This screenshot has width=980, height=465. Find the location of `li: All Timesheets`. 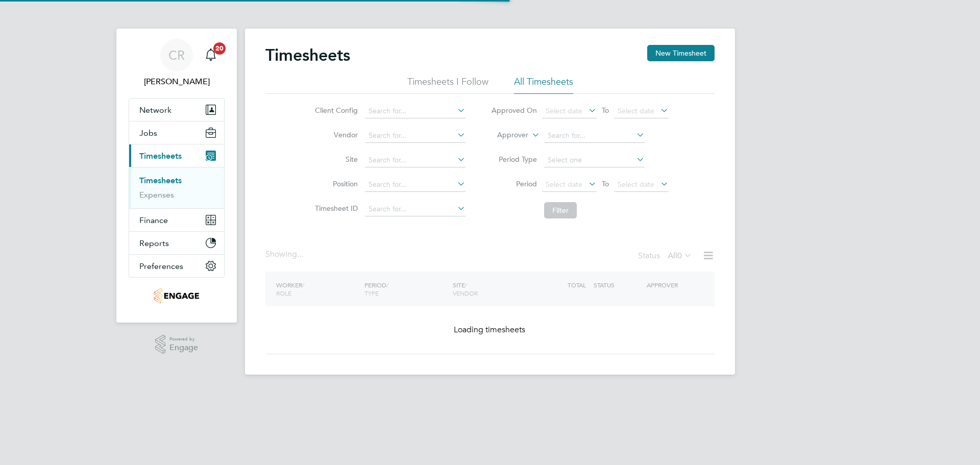

li: All Timesheets is located at coordinates (543, 85).